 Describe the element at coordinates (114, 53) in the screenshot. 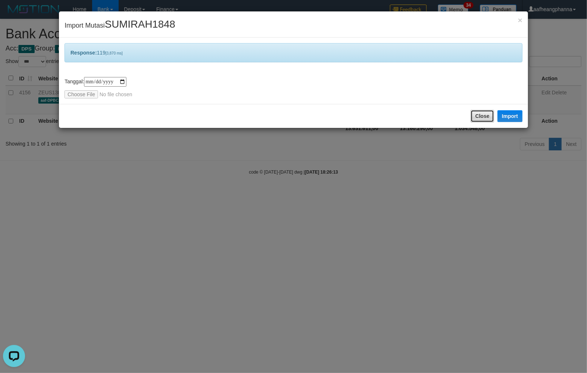

I see `span: [3,870 ms]` at that location.